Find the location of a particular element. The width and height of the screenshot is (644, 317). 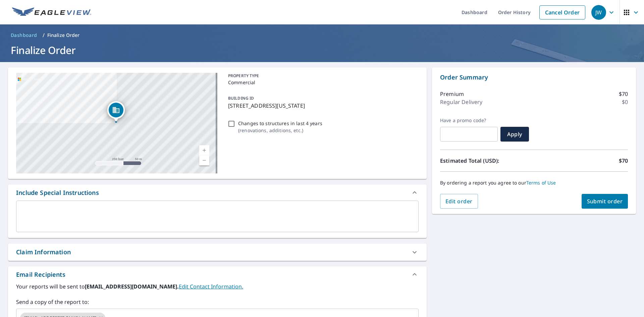

p: $0 is located at coordinates (625, 102).